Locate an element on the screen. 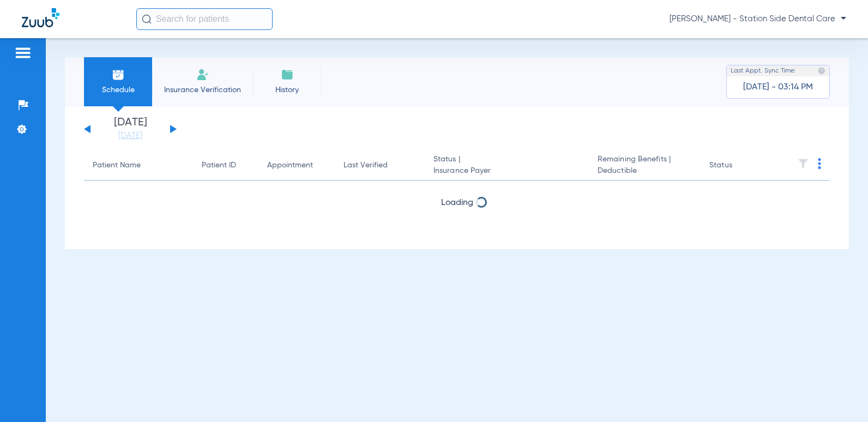 This screenshot has width=868, height=422. th: Status | is located at coordinates (506, 166).